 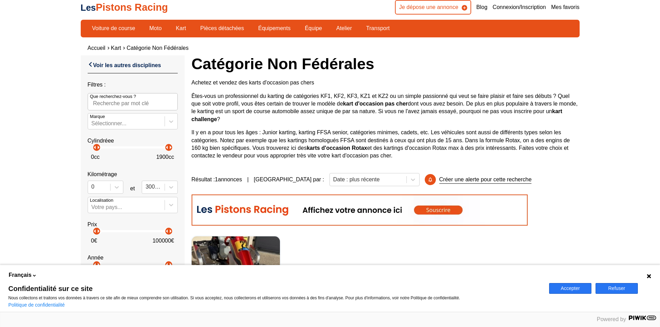 What do you see at coordinates (95, 157) in the screenshot?
I see `p: 0 cc` at bounding box center [95, 157].